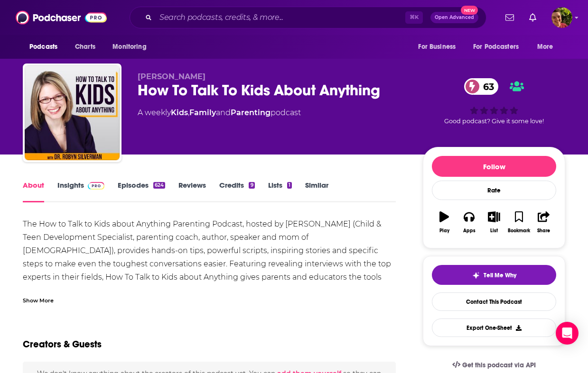 This screenshot has width=588, height=373. What do you see at coordinates (519, 231) in the screenshot?
I see `div: Bookmark` at bounding box center [519, 231].